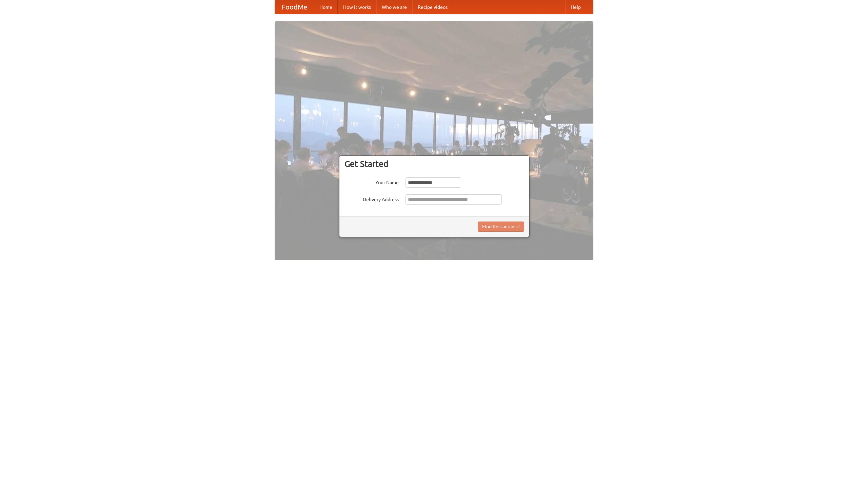 Image resolution: width=868 pixels, height=480 pixels. I want to click on a: Help, so click(576, 8).